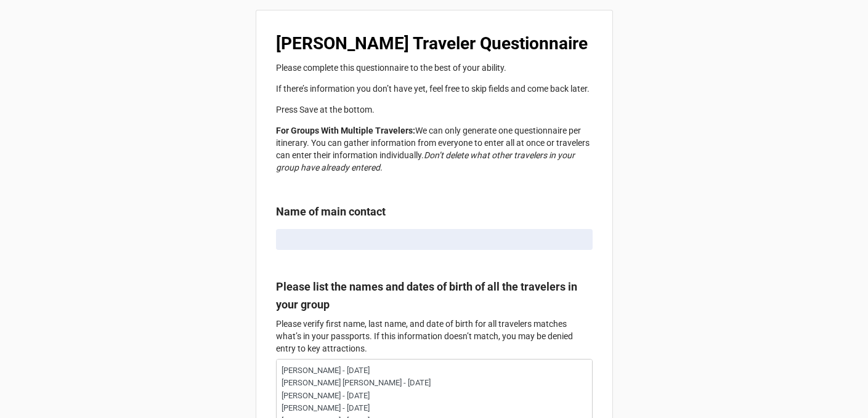 This screenshot has width=868, height=418. Describe the element at coordinates (434, 149) in the screenshot. I see `p: We can only generate one questionnaire per itinerary. You can gather information from everyone to...` at that location.